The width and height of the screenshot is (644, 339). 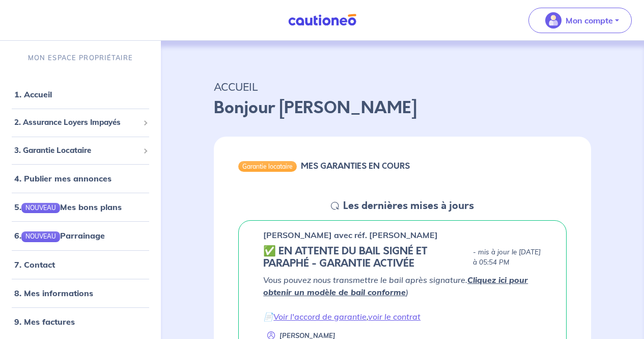 What do you see at coordinates (62, 179) in the screenshot?
I see `a: 4. Publier mes annonces` at bounding box center [62, 179].